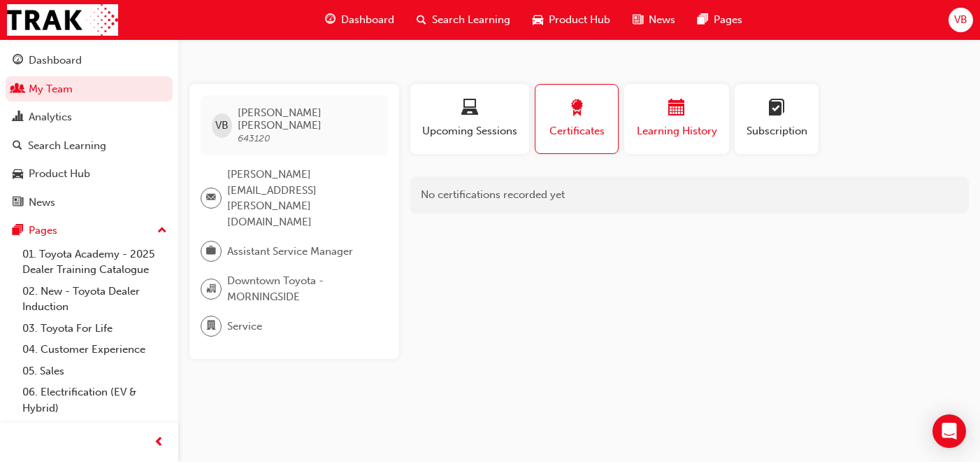 Image resolution: width=980 pixels, height=462 pixels. Describe the element at coordinates (677, 119) in the screenshot. I see `button: Learning History` at that location.